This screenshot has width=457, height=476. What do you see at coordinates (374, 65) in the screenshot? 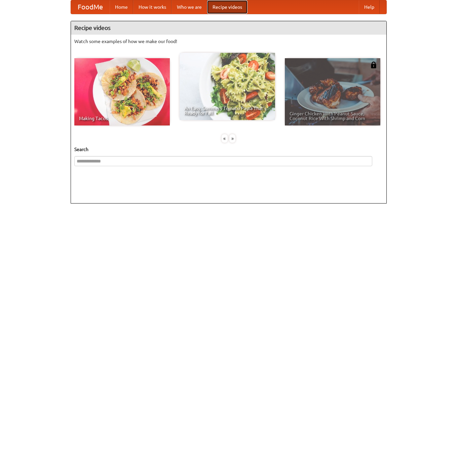
I see `img: 483408.png` at bounding box center [374, 65].